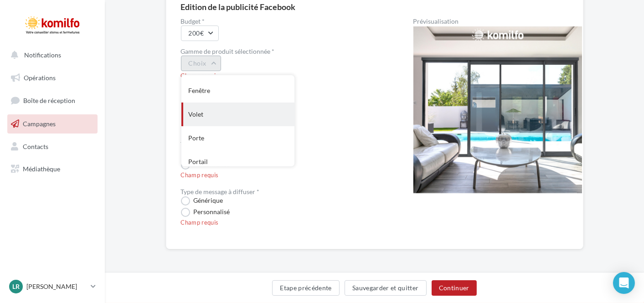 The width and height of the screenshot is (644, 303). What do you see at coordinates (238, 7) in the screenshot?
I see `div: Edition de la publicité Facebook` at bounding box center [238, 7].